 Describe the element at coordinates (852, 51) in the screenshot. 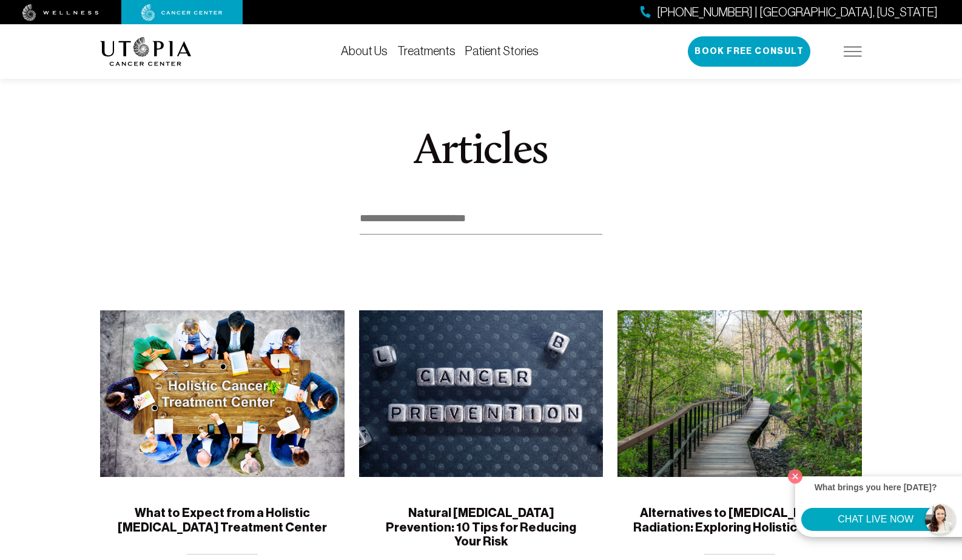

I see `img: icon-hamburger` at that location.